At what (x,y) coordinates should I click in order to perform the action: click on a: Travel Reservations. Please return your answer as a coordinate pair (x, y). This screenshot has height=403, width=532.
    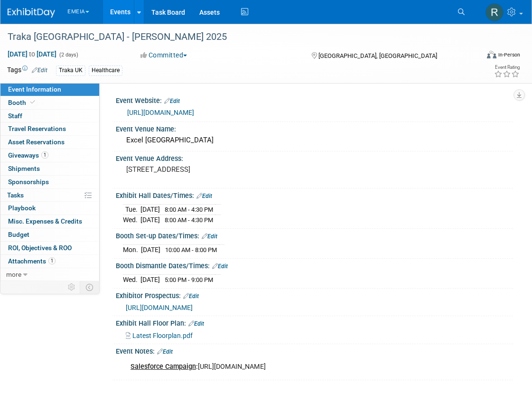
    Looking at the image, I should click on (50, 129).